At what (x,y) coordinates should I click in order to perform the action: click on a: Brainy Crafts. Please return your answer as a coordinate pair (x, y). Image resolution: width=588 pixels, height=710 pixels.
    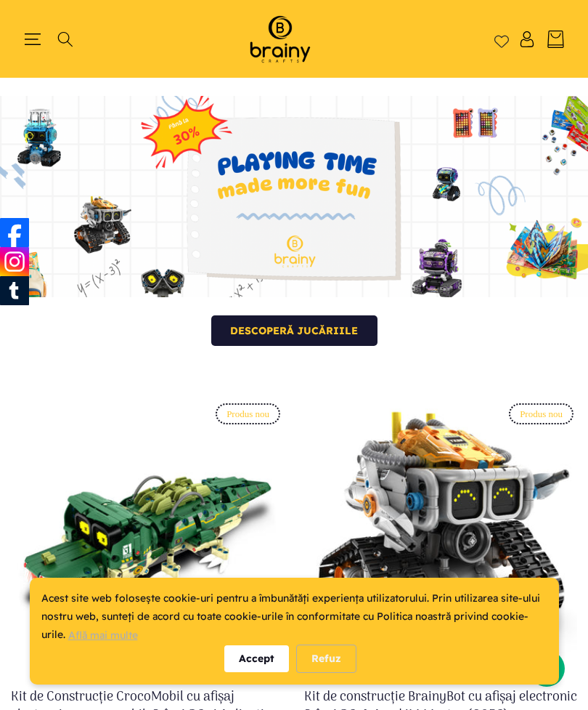
    Looking at the image, I should click on (280, 38).